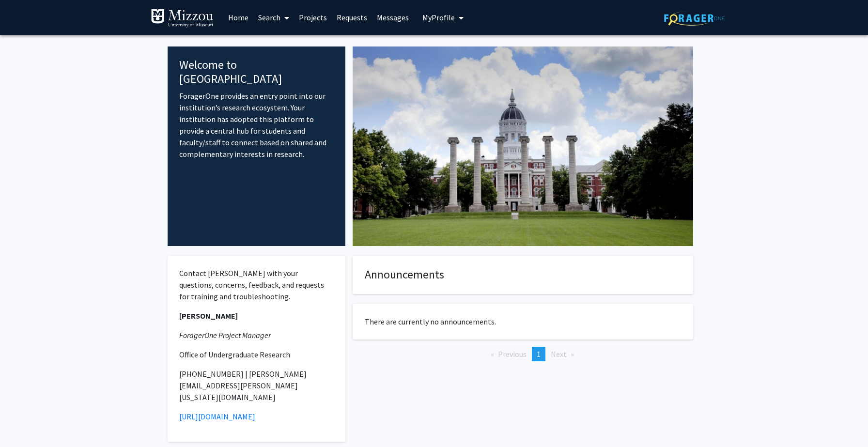  Describe the element at coordinates (523, 354) in the screenshot. I see `ul: Pagination` at that location.